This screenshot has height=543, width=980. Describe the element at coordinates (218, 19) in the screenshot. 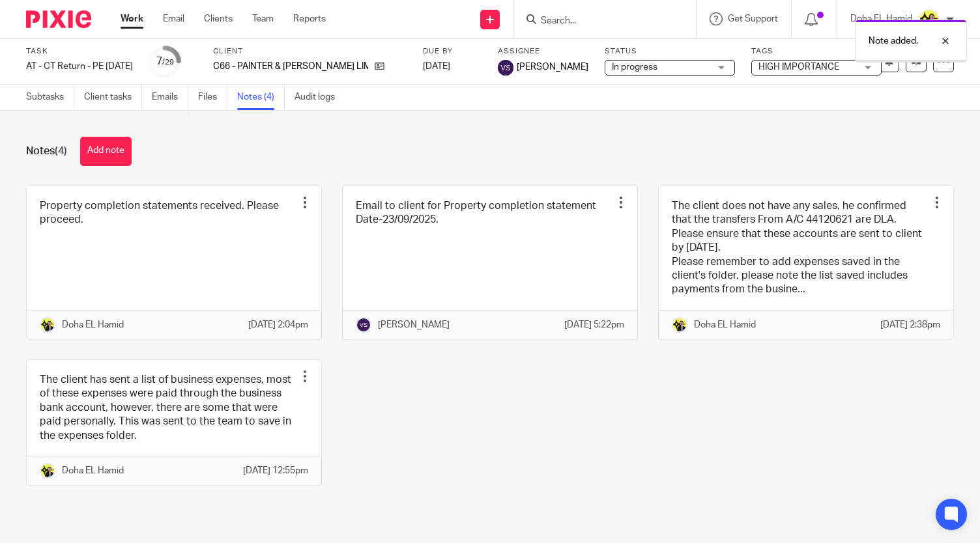

I see `a: Clients` at that location.